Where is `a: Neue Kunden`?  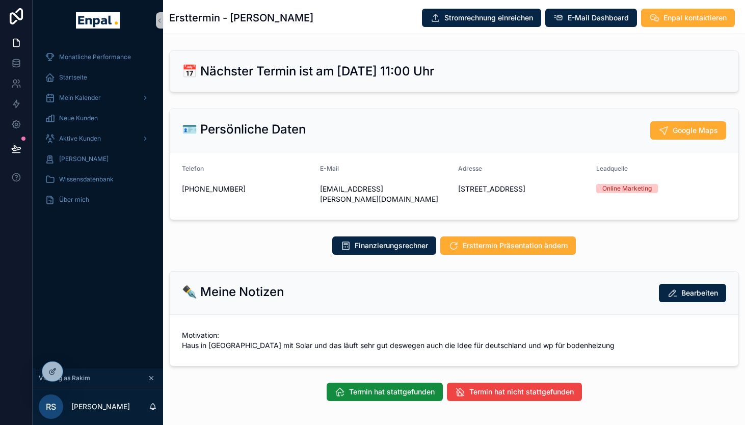
a: Neue Kunden is located at coordinates (98, 118).